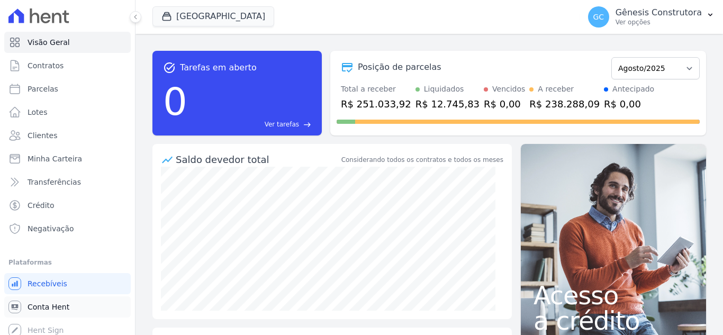  I want to click on span: Recebíveis, so click(47, 284).